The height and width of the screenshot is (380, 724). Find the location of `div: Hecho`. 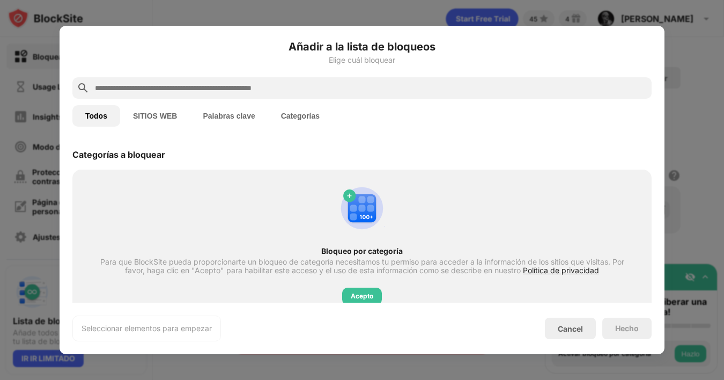

div: Hecho is located at coordinates (627, 328).